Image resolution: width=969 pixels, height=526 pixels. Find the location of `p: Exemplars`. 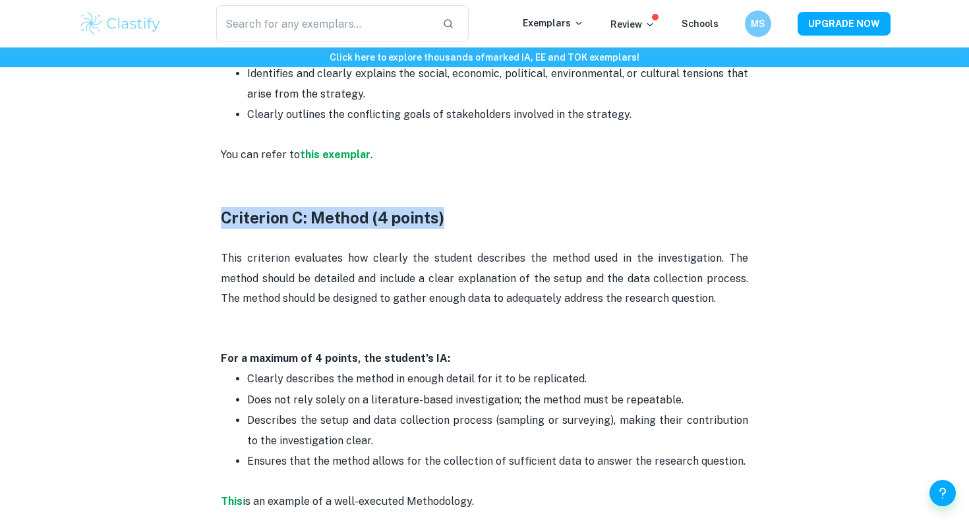

p: Exemplars is located at coordinates (553, 23).